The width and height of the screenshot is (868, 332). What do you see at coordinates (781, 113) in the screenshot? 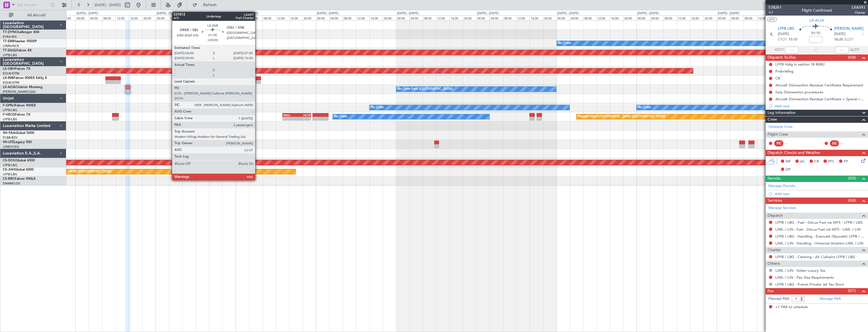
I see `span: Leg Information` at bounding box center [781, 113].